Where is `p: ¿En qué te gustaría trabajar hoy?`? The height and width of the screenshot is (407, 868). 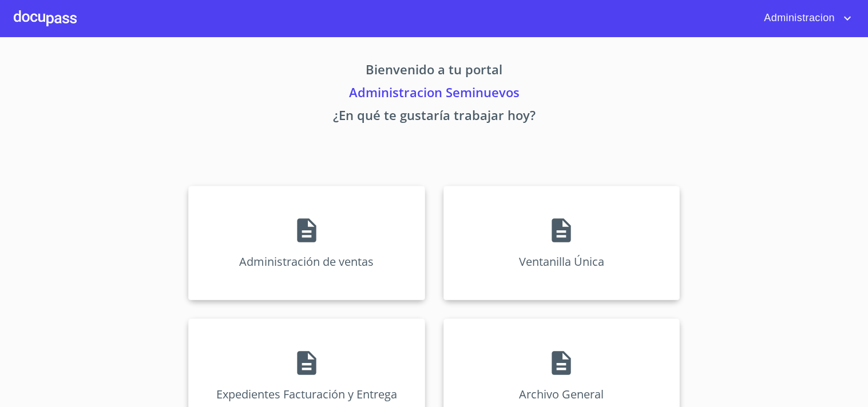 p: ¿En qué te gustaría trabajar hoy? is located at coordinates (435, 117).